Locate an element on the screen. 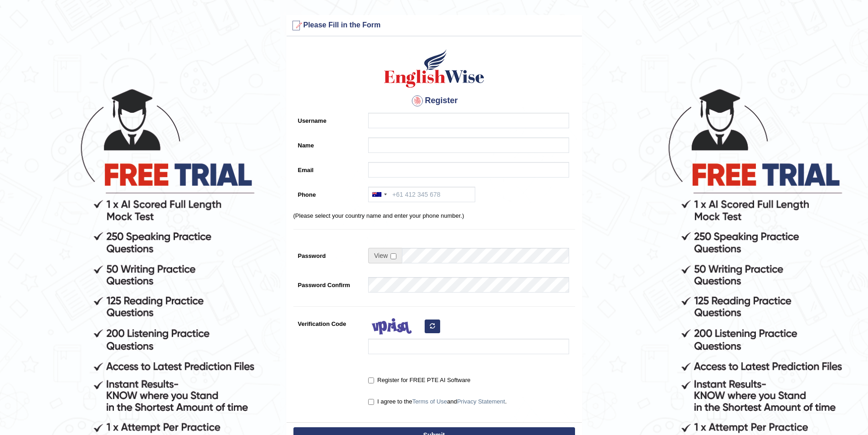 The height and width of the screenshot is (435, 868). h3: Please Fill in the Form is located at coordinates (435, 25).